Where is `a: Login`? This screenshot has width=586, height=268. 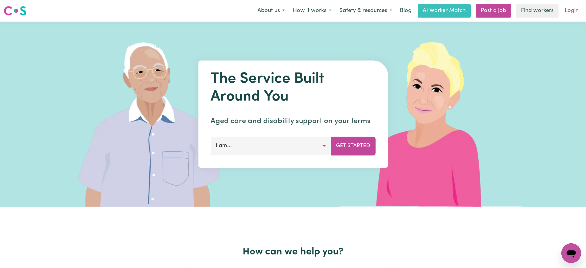 a: Login is located at coordinates (571, 11).